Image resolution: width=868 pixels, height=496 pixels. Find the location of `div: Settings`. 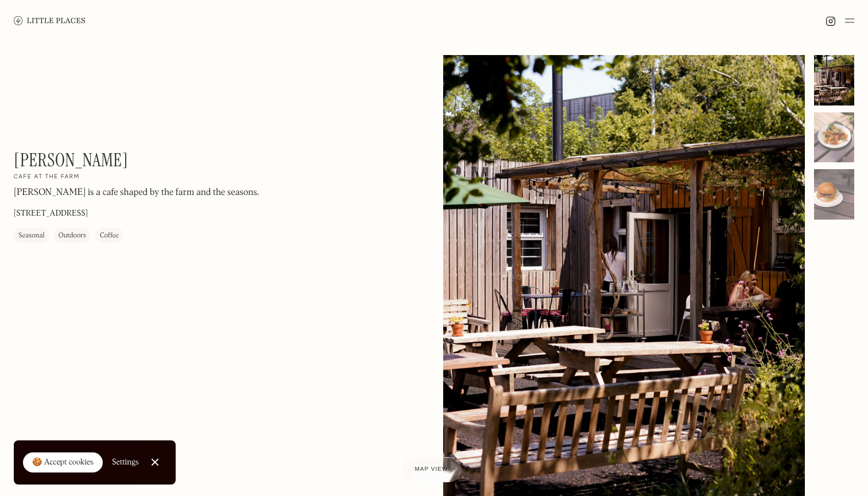

div: Settings is located at coordinates (125, 462).